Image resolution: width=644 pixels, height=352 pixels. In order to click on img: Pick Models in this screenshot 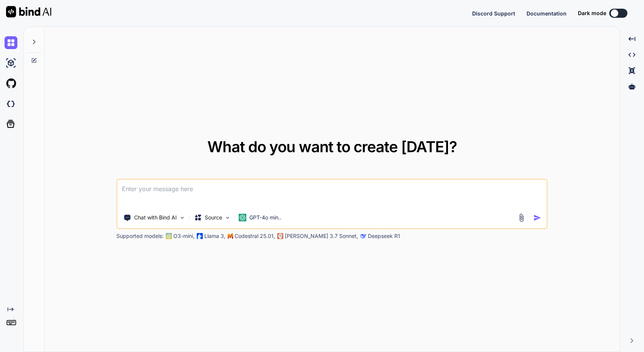, I will do `click(228, 218)`.